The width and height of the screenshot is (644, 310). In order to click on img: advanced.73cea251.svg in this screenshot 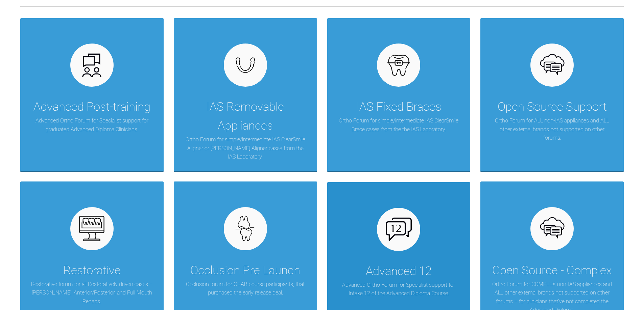, I will do `click(92, 65)`.